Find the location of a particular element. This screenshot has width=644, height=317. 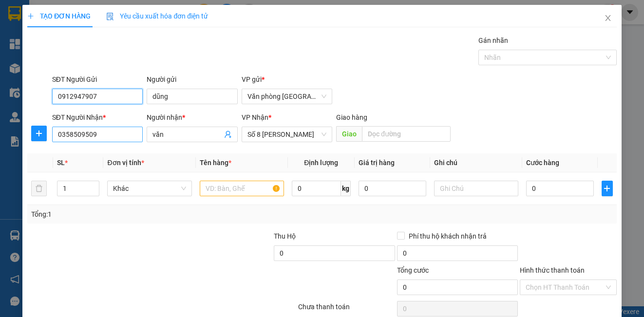

span: Giá trị hàng is located at coordinates (377, 163).